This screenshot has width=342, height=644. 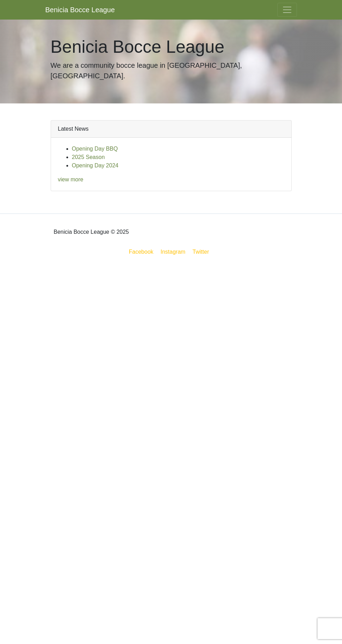 I want to click on a: Opening Day BBQ, so click(x=95, y=148).